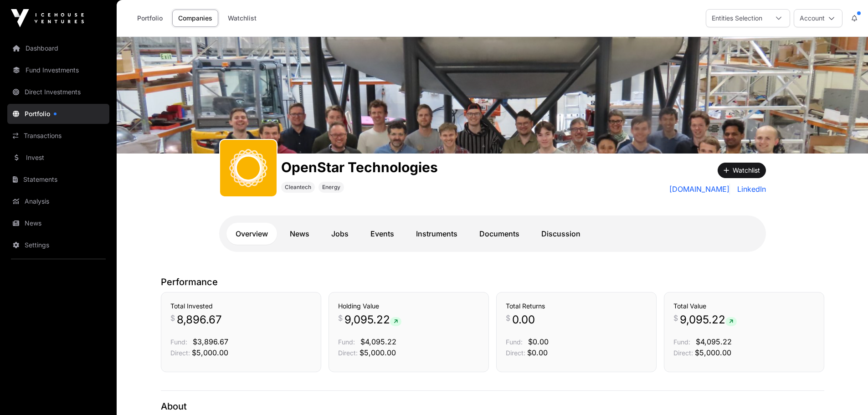  What do you see at coordinates (493, 282) in the screenshot?
I see `p: Performance` at bounding box center [493, 282].